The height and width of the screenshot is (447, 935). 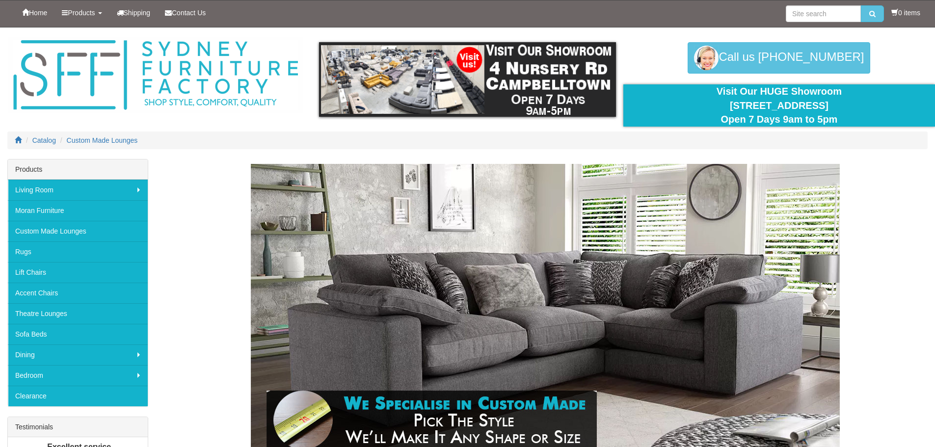 I want to click on img: showroom.gif, so click(x=467, y=79).